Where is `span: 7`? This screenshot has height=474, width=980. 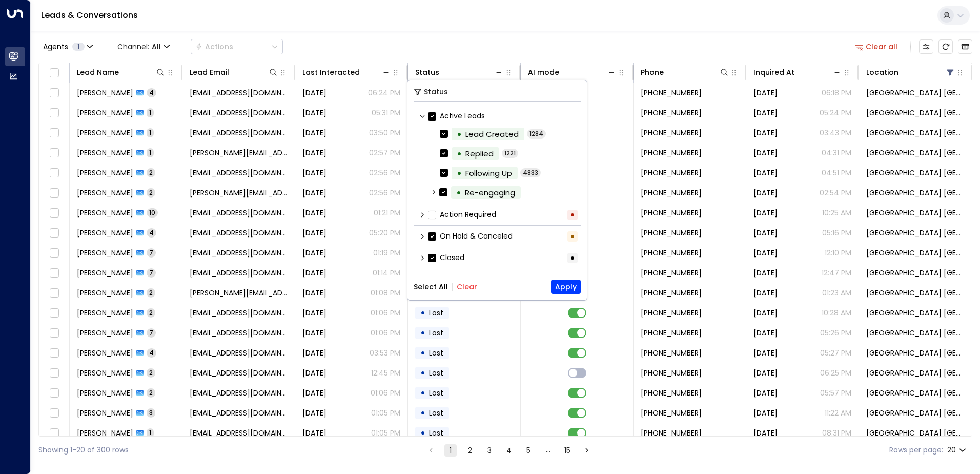
span: 7 is located at coordinates (151, 332).